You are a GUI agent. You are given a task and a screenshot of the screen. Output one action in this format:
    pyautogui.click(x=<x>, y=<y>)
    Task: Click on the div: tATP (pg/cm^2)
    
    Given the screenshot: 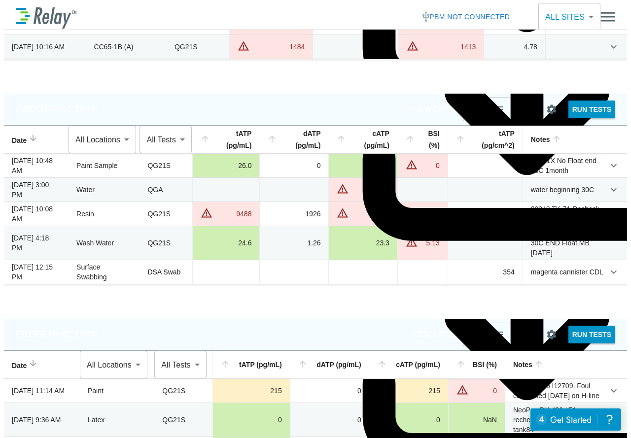 What is the action you would take?
    pyautogui.click(x=485, y=140)
    